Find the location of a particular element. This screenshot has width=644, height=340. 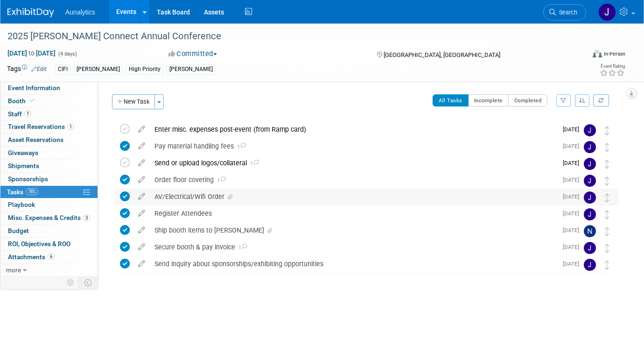

button: Completed is located at coordinates (528, 100).